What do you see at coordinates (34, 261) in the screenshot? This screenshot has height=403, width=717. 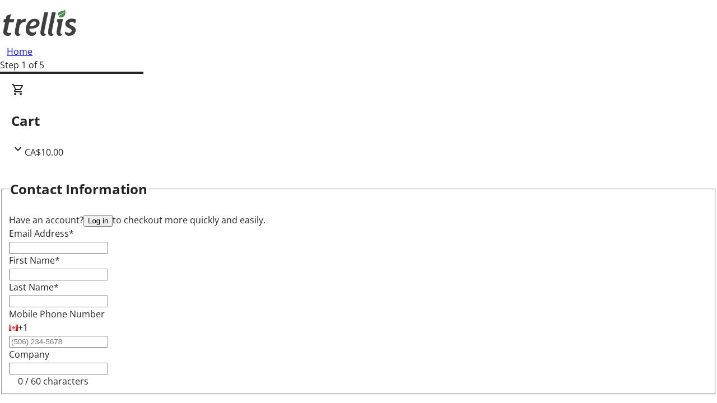 I see `label: First Name*` at bounding box center [34, 261].